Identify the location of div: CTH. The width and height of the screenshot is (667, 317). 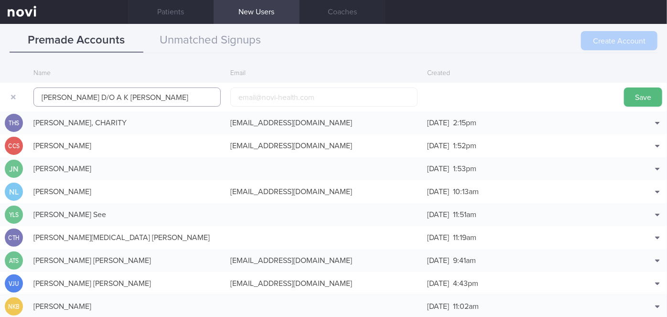
(14, 238).